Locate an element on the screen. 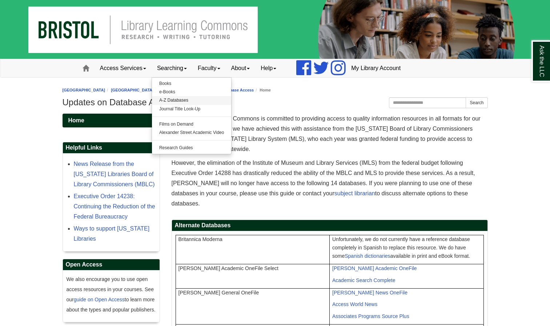 The image size is (550, 326). span: Access World News is located at coordinates (355, 305).